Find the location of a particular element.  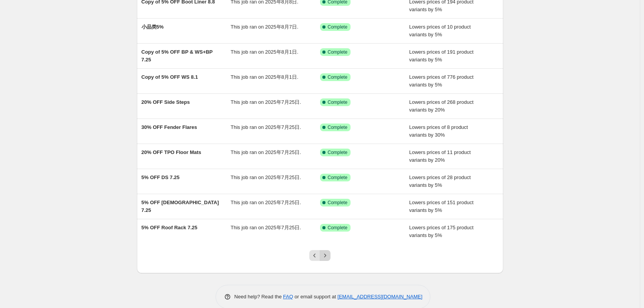

span: This job ran on 2025年8月7日. is located at coordinates (265, 26).